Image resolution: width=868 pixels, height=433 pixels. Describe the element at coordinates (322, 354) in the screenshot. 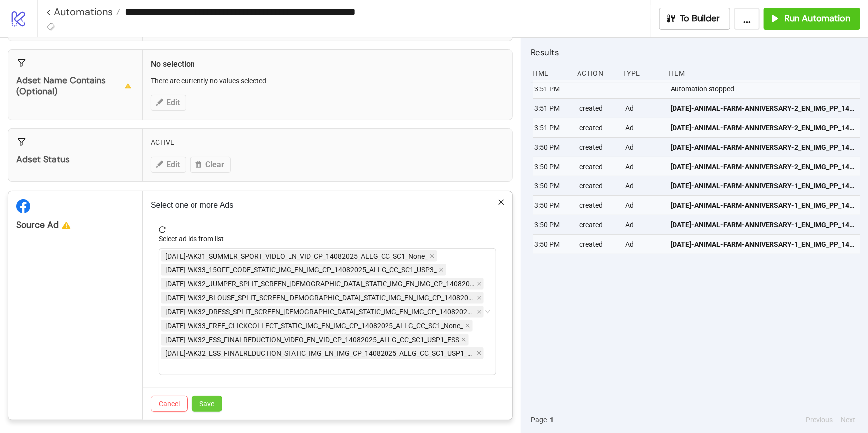

I see `span: AD426-WK32_ESS_FINALREDUCTION_STATIC_IMG_EN_IMG_CP_14082025_ALLG_CC_SC1_USP1_ESS` at that location.